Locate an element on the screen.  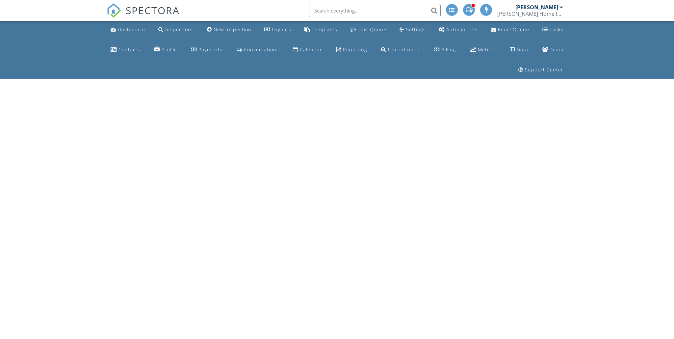
a: Dashboard is located at coordinates (128, 30).